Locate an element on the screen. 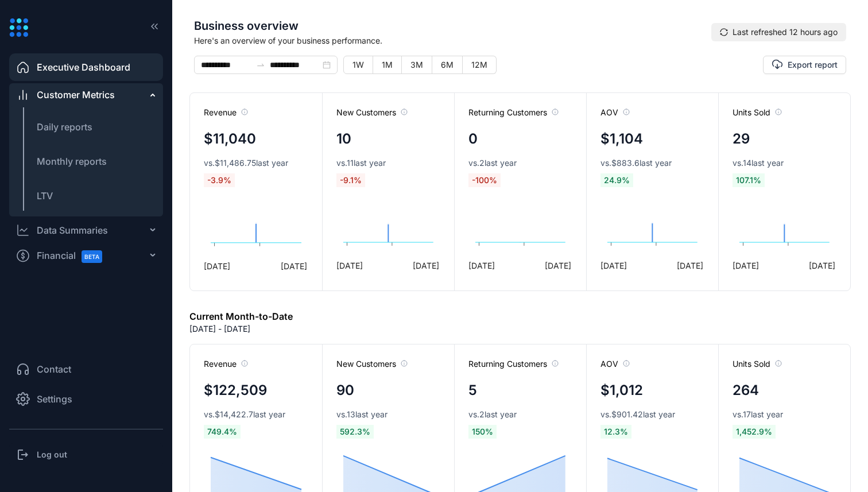  span: BETA is located at coordinates (92, 257).